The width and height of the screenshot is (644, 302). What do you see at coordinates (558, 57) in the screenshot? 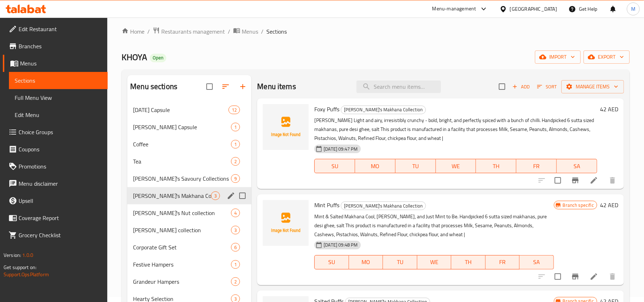
I see `span: import` at bounding box center [558, 57].